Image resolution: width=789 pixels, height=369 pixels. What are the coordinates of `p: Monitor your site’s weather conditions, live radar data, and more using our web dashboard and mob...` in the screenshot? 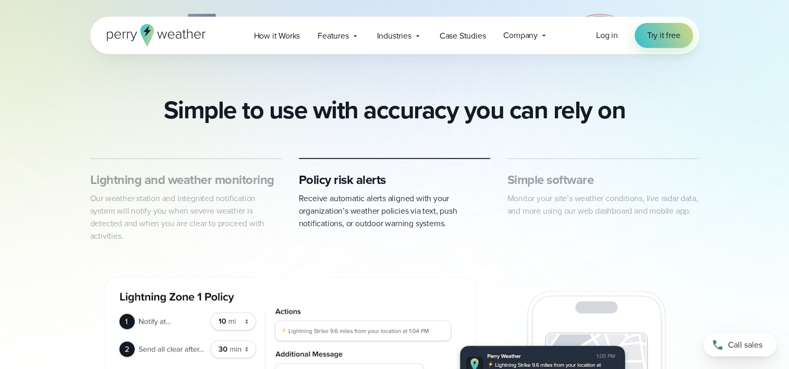 It's located at (604, 205).